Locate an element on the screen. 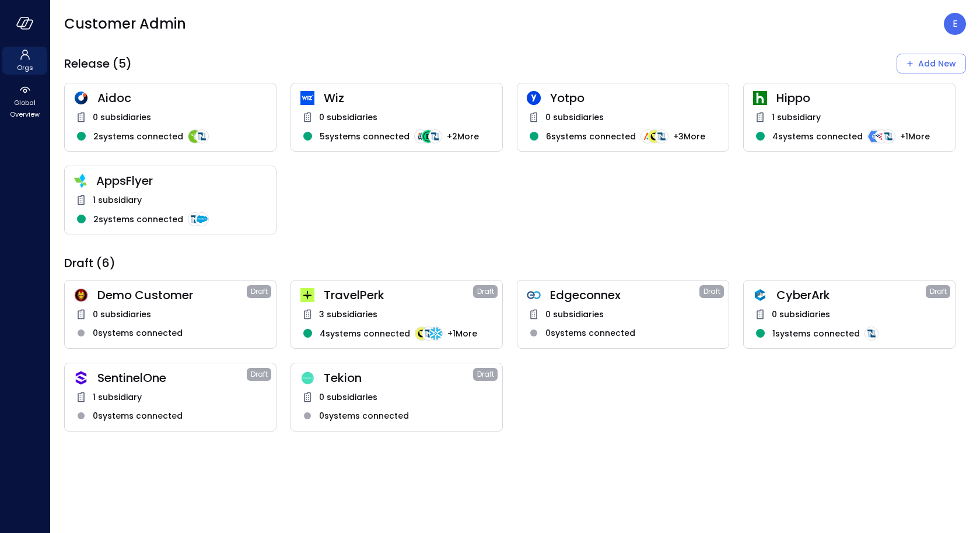 The image size is (980, 533). img: cfcvbyzhwvtbhao628kj is located at coordinates (307, 98).